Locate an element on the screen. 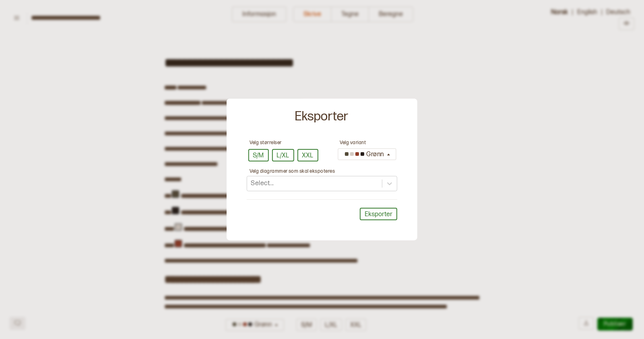  label: Velg størrelser is located at coordinates (266, 143).